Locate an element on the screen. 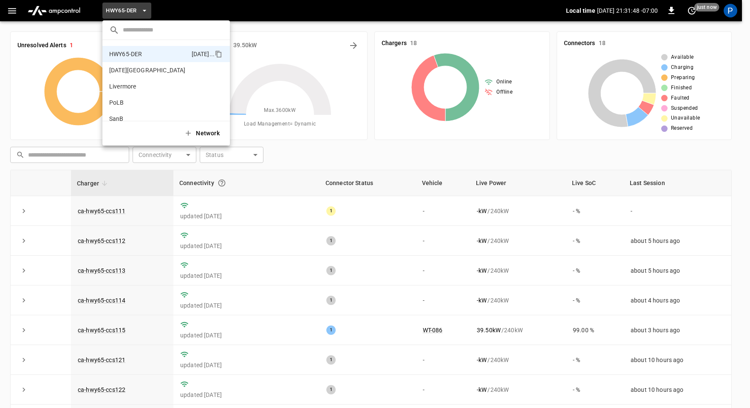 The height and width of the screenshot is (408, 750). div: copy is located at coordinates (219, 54).